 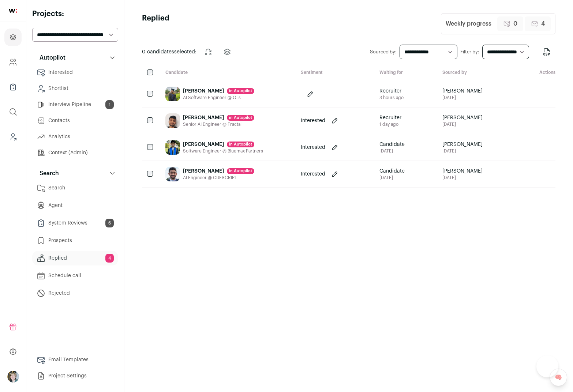 What do you see at coordinates (75, 14) in the screenshot?
I see `h2: Projects:` at bounding box center [75, 14].